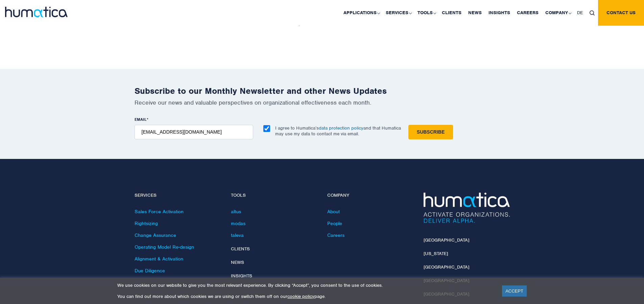 This screenshot has width=644, height=304. Describe the element at coordinates (274, 195) in the screenshot. I see `h4: Tools` at that location.